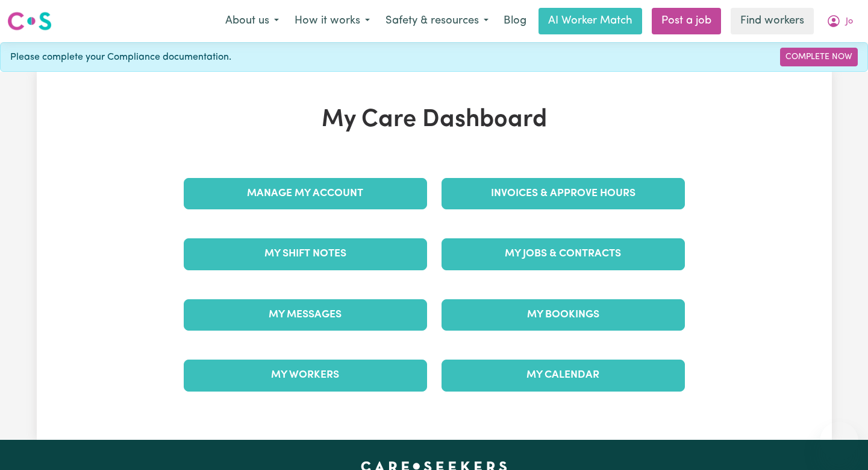 The height and width of the screenshot is (470, 868). Describe the element at coordinates (515, 21) in the screenshot. I see `a: Blog` at that location.